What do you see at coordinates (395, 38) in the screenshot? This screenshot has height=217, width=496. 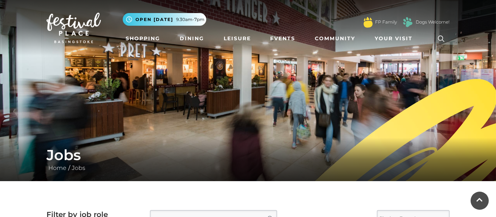 I see `a: Your Visit` at bounding box center [395, 38].